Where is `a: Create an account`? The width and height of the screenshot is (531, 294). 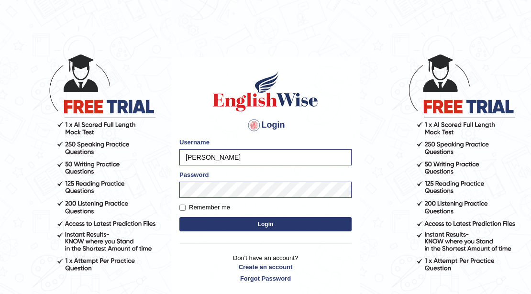 a: Create an account is located at coordinates (266, 267).